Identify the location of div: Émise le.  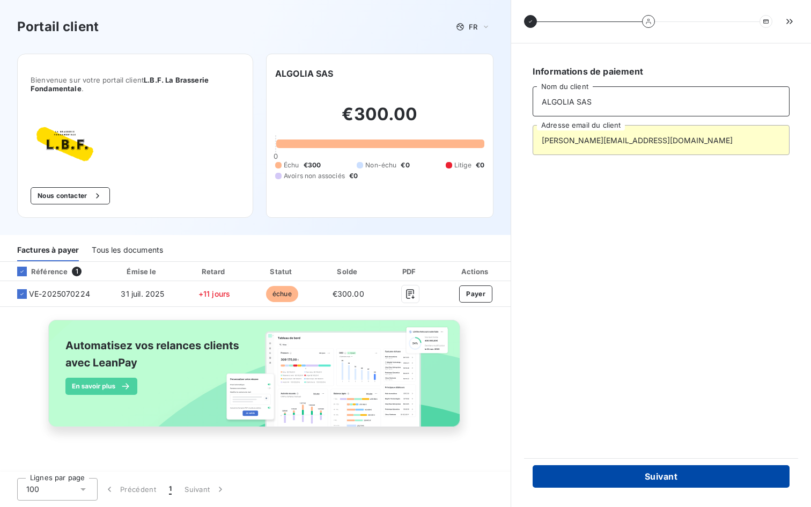
(142, 271).